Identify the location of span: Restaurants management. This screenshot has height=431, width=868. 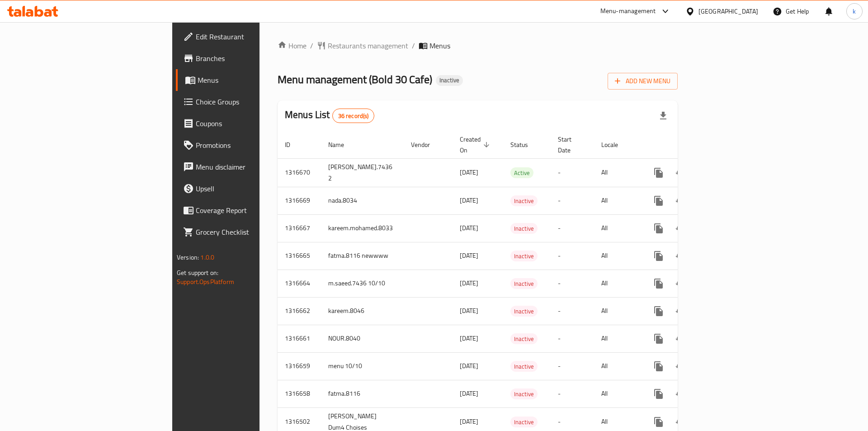
(368, 46).